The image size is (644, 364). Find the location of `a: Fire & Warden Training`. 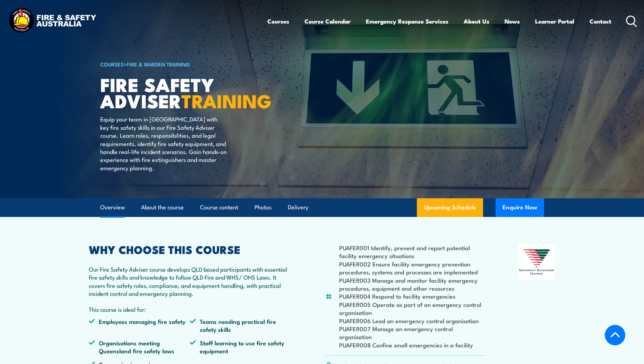

a: Fire & Warden Training is located at coordinates (158, 64).